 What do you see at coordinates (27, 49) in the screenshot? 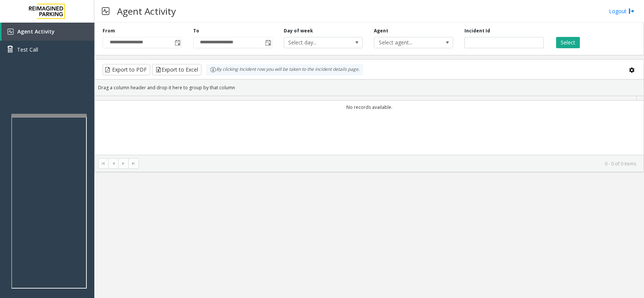
I see `span: Test Call` at bounding box center [27, 49].